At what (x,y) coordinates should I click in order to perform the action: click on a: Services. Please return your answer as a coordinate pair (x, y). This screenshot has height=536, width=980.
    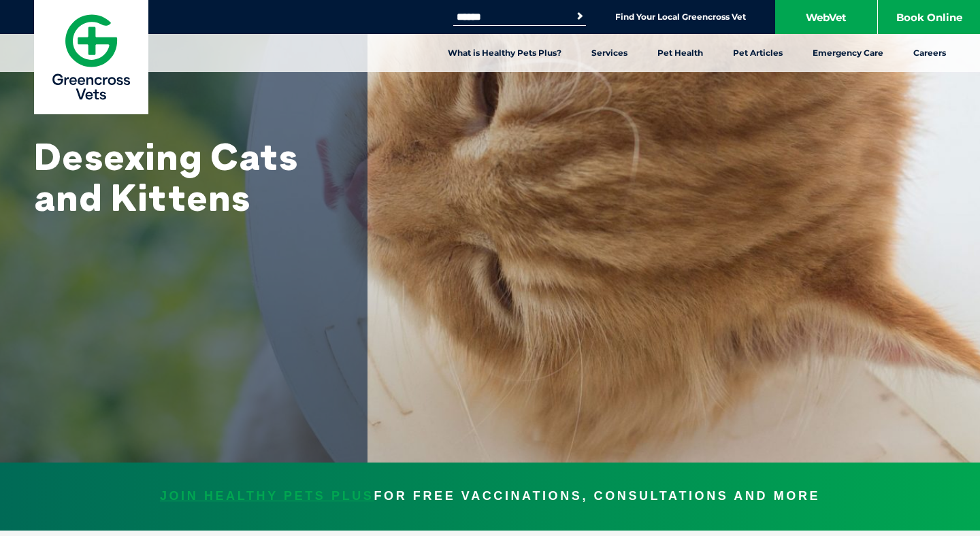
    Looking at the image, I should click on (609, 53).